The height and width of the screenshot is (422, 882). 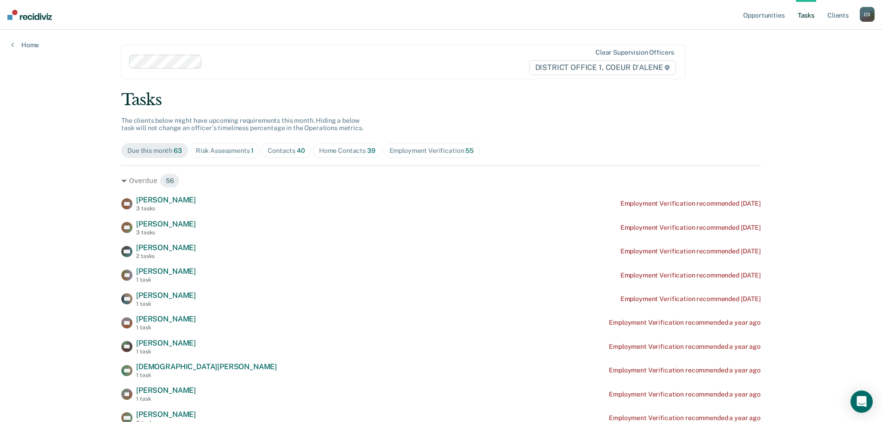 What do you see at coordinates (178, 151) in the screenshot?
I see `span: 63` at bounding box center [178, 151].